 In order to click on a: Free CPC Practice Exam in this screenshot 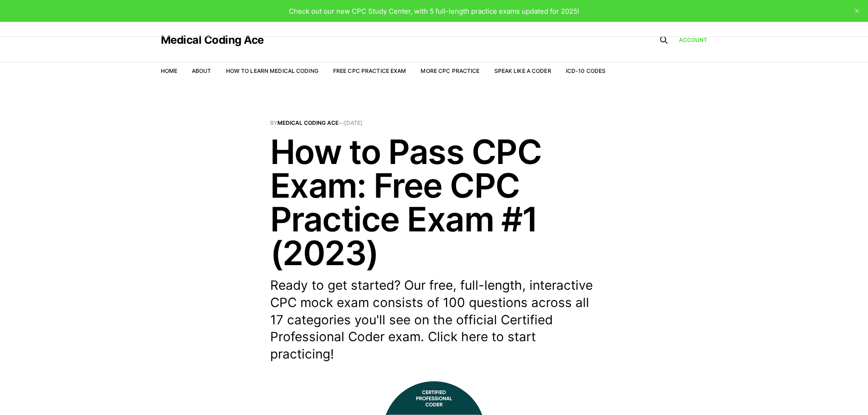, I will do `click(370, 71)`.